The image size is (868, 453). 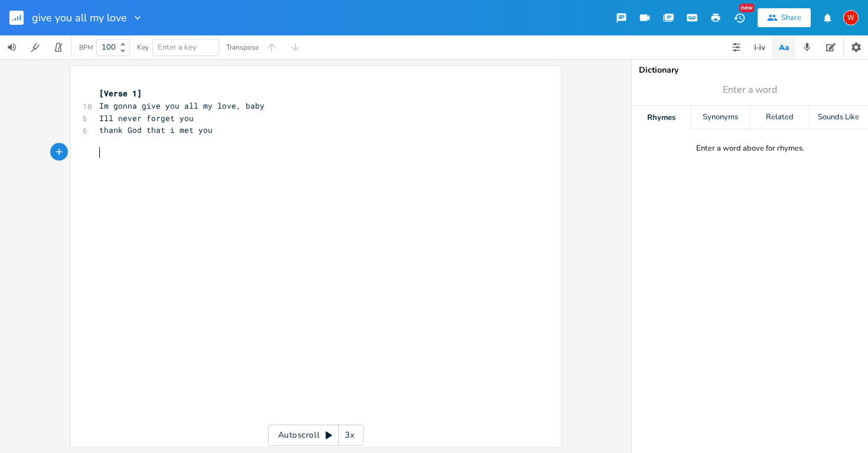 What do you see at coordinates (143, 47) in the screenshot?
I see `div: Key` at bounding box center [143, 47].